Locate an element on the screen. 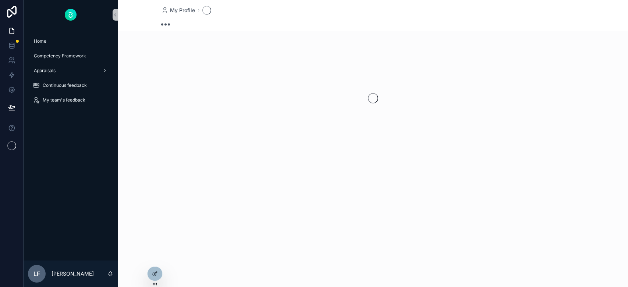 The image size is (628, 287). a: My team's feedback is located at coordinates (71, 100).